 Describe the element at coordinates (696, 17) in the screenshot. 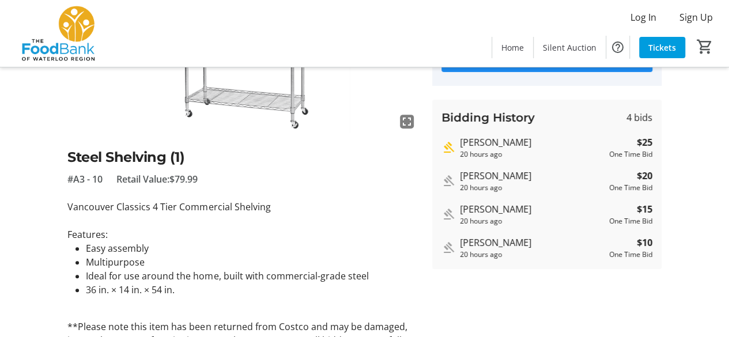

I see `button: Sign Up` at that location.